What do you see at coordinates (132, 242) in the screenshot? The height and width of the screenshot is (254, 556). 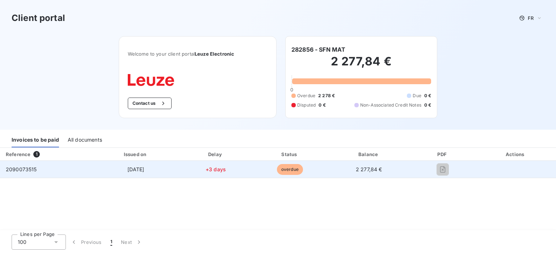 I see `button: Next` at bounding box center [132, 242].